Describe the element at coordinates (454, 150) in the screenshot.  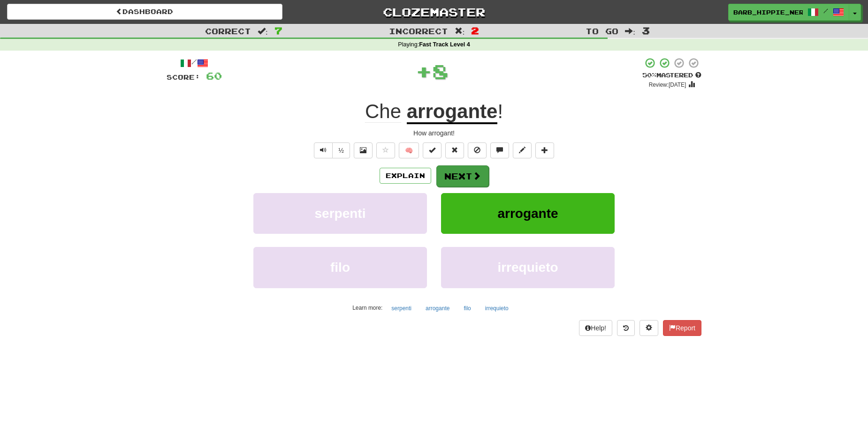
I see `button: Reset to 0% Mastered (alt+r)` at that location.